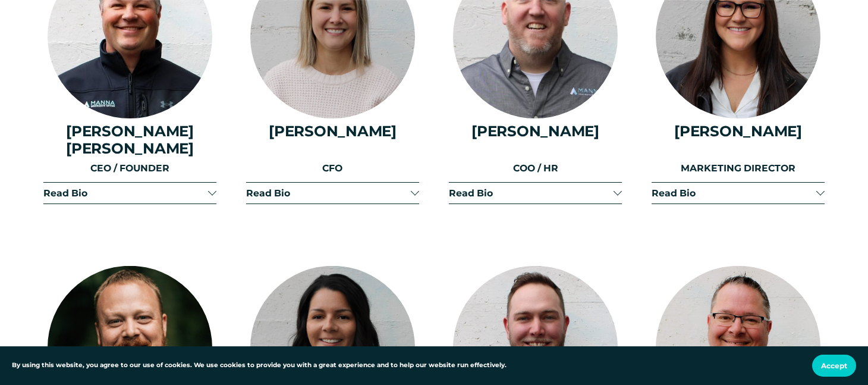 Image resolution: width=868 pixels, height=385 pixels. Describe the element at coordinates (738, 168) in the screenshot. I see `p: MARKETING DIRECTOR` at that location.